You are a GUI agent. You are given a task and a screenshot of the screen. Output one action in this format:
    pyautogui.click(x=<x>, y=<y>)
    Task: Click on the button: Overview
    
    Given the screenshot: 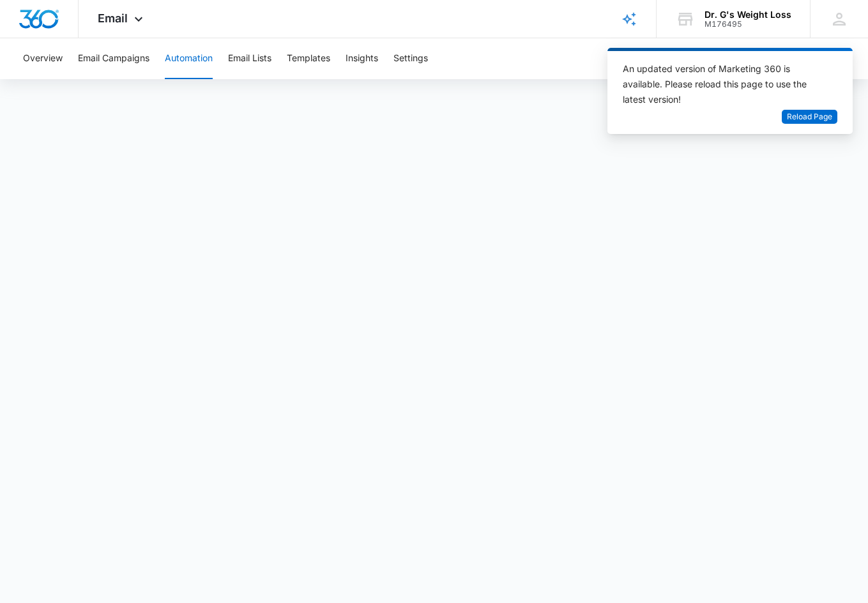 What is the action you would take?
    pyautogui.click(x=43, y=58)
    